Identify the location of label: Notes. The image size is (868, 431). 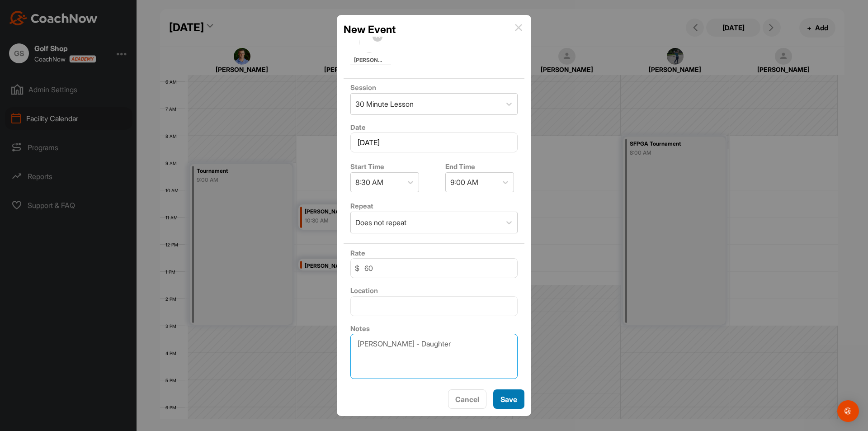
(360, 328).